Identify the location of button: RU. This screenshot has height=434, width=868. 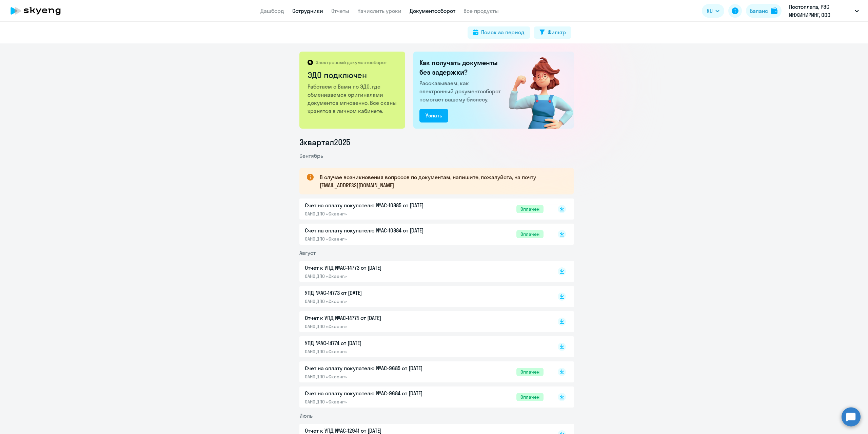
(713, 11).